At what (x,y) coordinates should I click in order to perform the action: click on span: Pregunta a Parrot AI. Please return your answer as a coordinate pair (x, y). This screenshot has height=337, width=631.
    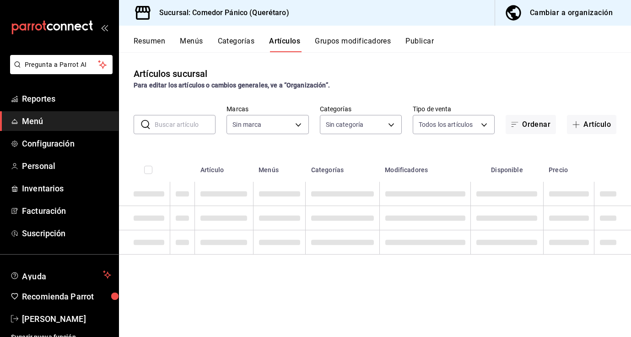
    Looking at the image, I should click on (61, 65).